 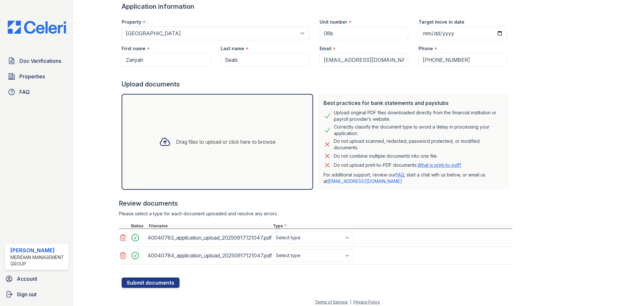 I want to click on div: Type, so click(x=392, y=226).